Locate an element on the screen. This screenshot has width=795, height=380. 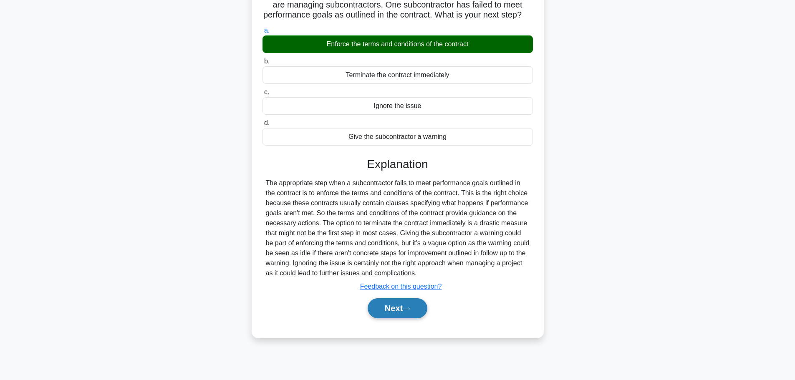
h3: Explanation is located at coordinates (398, 164).